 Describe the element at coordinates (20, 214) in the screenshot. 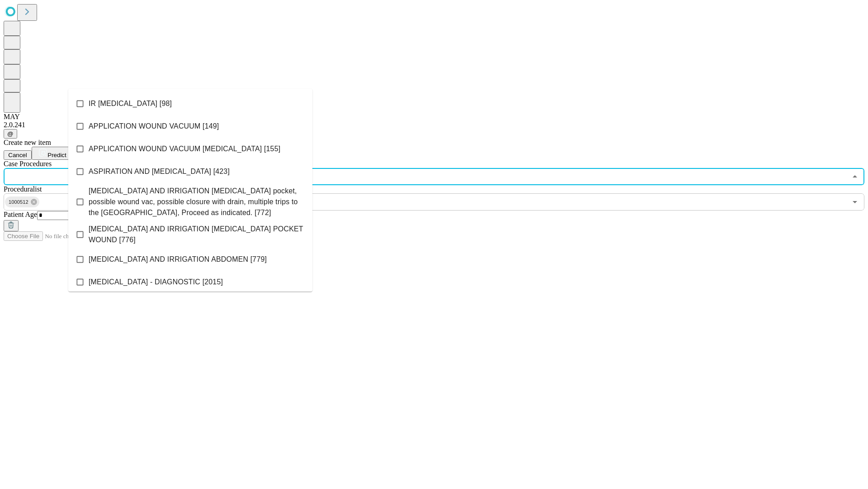

I see `span: Patient Age` at that location.